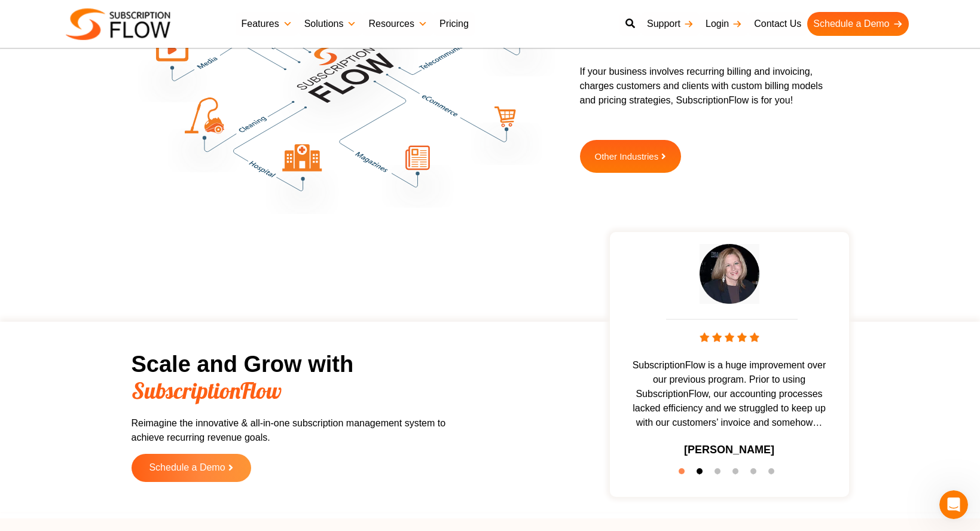  Describe the element at coordinates (739, 474) in the screenshot. I see `button: 4 of 6` at that location.